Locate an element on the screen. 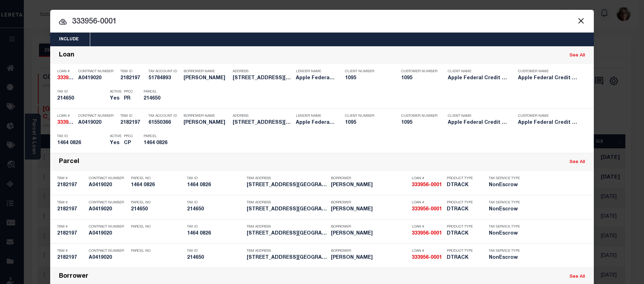 The image size is (644, 284). p: Parcel is located at coordinates (160, 137).